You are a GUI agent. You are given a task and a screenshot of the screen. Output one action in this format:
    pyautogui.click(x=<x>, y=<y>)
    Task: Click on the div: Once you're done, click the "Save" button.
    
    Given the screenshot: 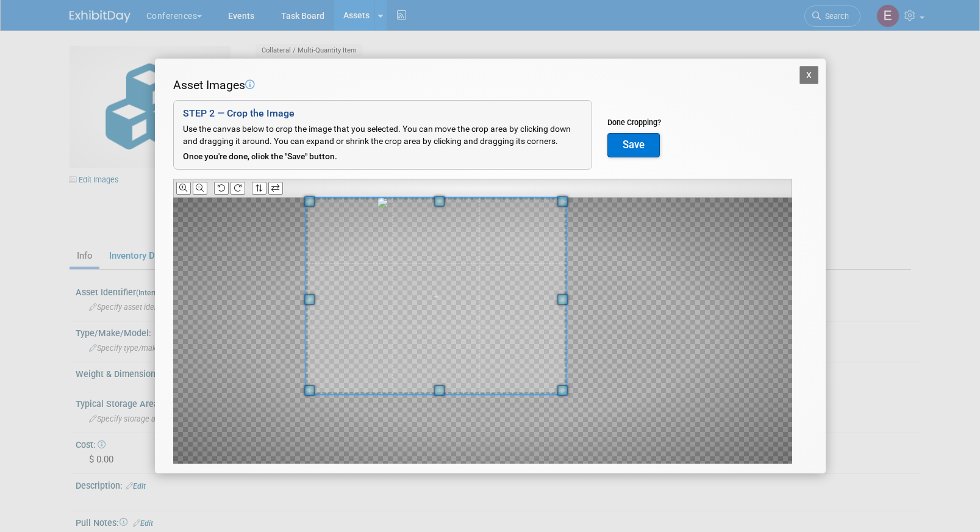 What is the action you would take?
    pyautogui.click(x=382, y=157)
    